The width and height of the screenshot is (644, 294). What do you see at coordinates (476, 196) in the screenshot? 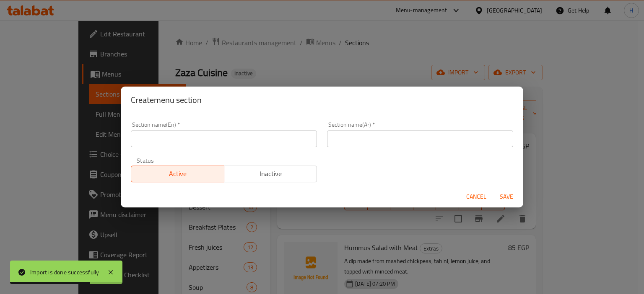
I see `span: Cancel` at bounding box center [476, 196].